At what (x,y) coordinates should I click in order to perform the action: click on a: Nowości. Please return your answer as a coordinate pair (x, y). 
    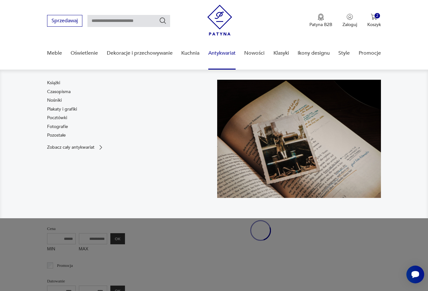
    Looking at the image, I should click on (254, 53).